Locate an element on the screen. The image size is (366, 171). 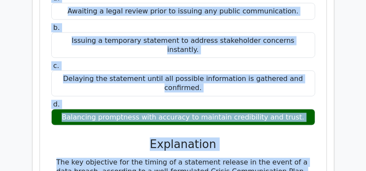
div: Awaiting a legal review prior to issuing any public communication. is located at coordinates (183, 11).